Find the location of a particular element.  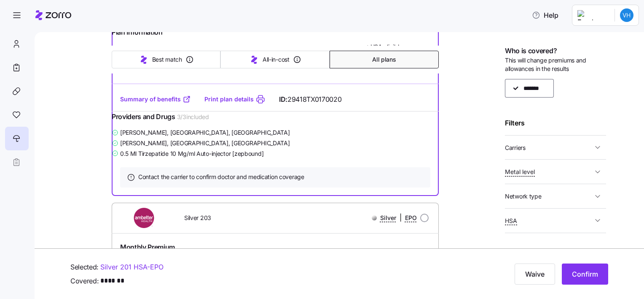

span: This will change premiums and allowances in the results is located at coordinates (555, 64).